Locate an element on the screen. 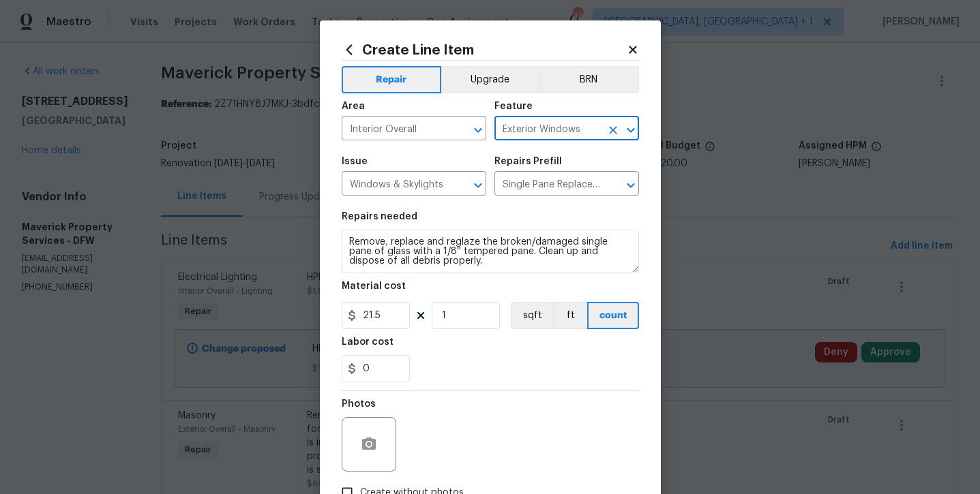  h5: Labor cost is located at coordinates (367, 342).